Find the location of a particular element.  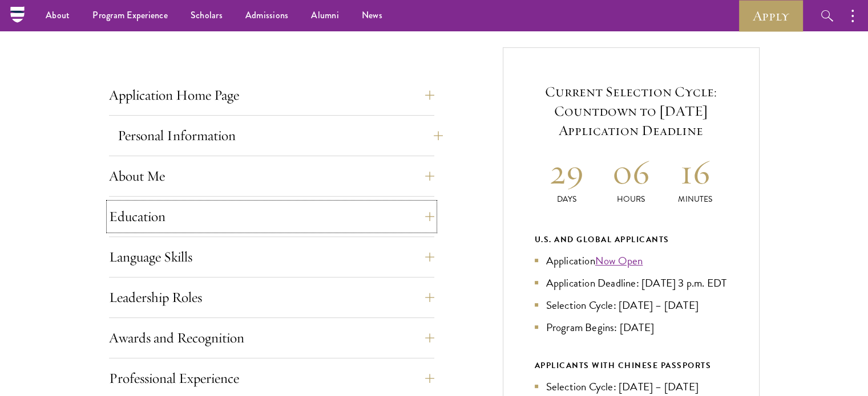

button: Awards and Recognition is located at coordinates (271, 338).